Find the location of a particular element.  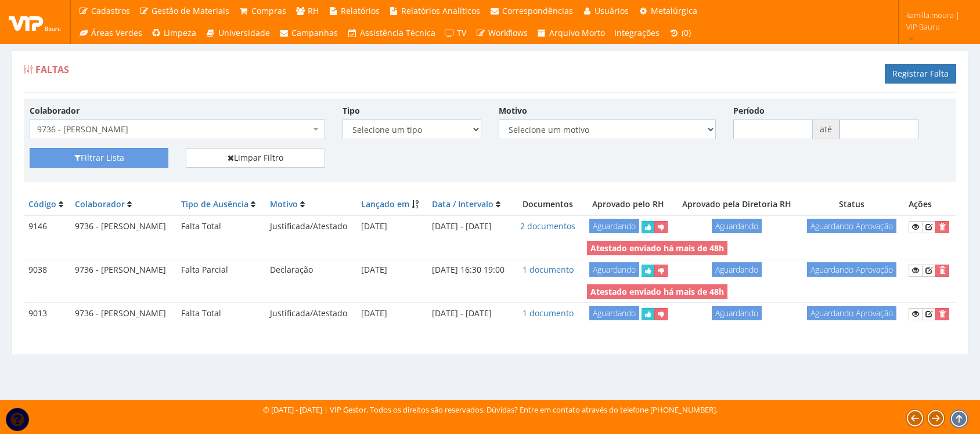

a: Workflows is located at coordinates (502, 33).